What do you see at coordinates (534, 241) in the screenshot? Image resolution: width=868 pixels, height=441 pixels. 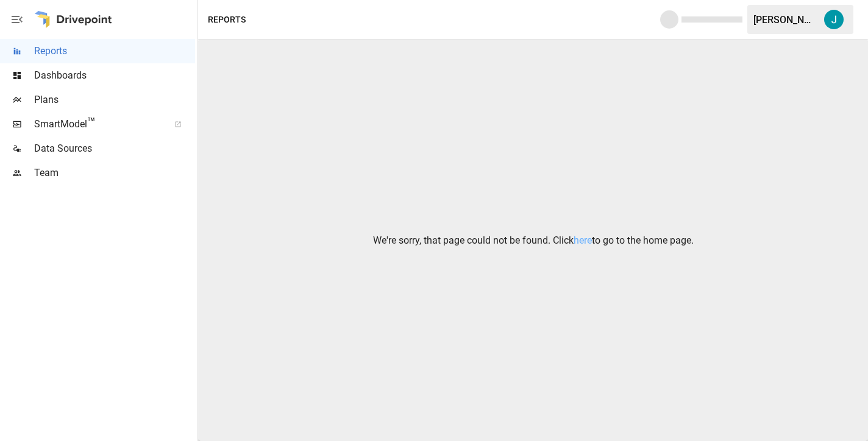 I see `p: We're sorry, that page could not be found. Click to go to the home page.` at bounding box center [534, 241].